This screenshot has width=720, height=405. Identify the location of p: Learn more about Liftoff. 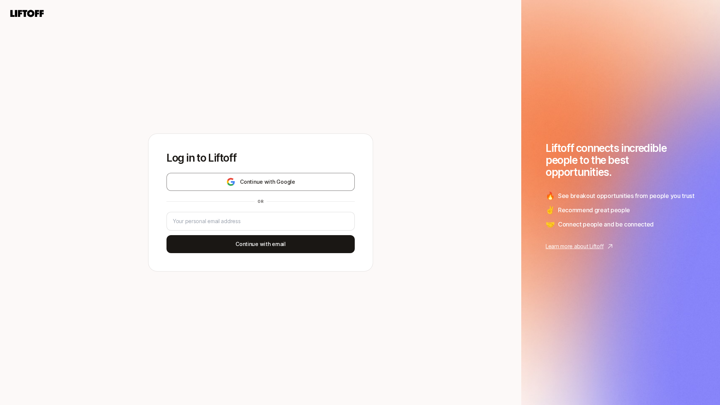
(574, 246).